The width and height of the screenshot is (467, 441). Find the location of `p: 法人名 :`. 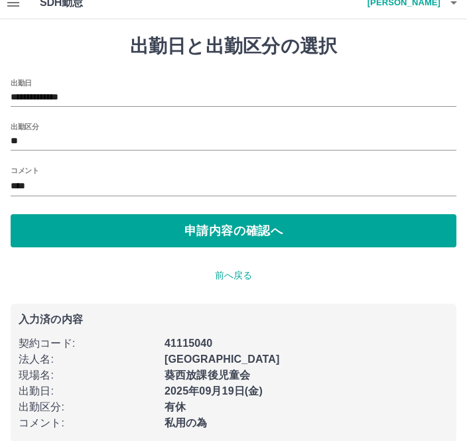

p: 法人名 : is located at coordinates (88, 360).